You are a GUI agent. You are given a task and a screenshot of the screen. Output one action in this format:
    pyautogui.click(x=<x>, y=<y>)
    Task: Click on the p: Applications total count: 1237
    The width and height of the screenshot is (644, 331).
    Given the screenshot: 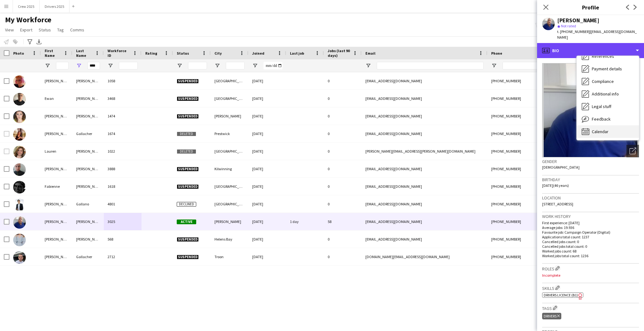 What is the action you would take?
    pyautogui.click(x=591, y=237)
    